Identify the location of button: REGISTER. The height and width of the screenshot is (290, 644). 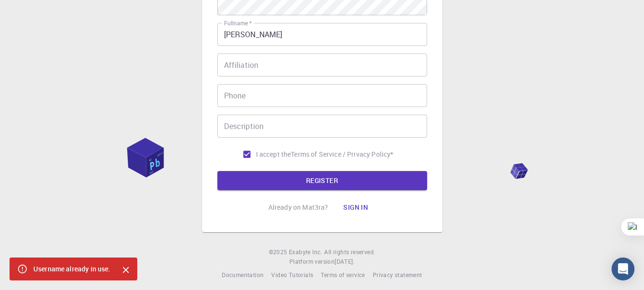
(322, 181).